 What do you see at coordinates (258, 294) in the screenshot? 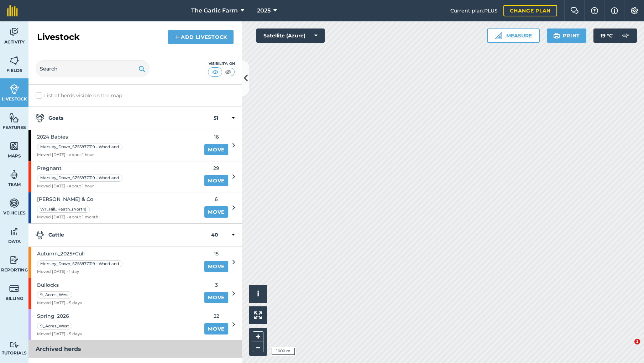
I see `button: i` at bounding box center [258, 294].